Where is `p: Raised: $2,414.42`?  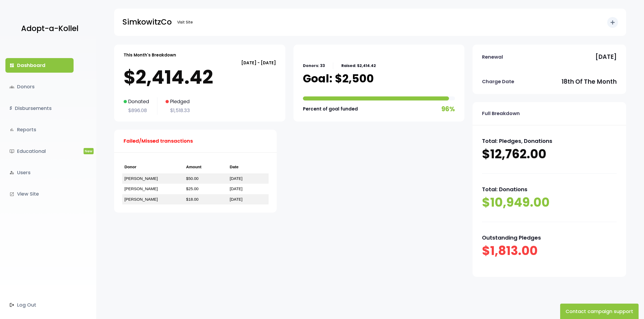 p: Raised: $2,414.42 is located at coordinates (359, 65).